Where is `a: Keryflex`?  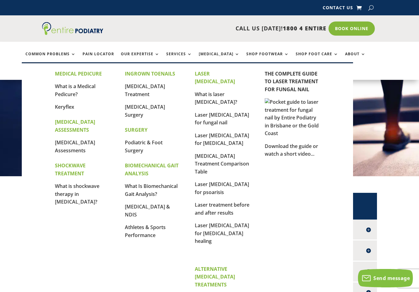 a: Keryflex is located at coordinates (64, 107).